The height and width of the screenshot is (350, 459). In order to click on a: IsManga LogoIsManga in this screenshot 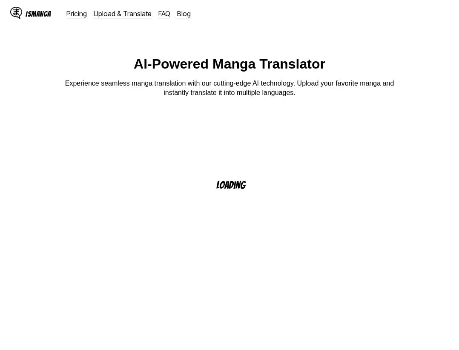, I will do `click(38, 14)`.